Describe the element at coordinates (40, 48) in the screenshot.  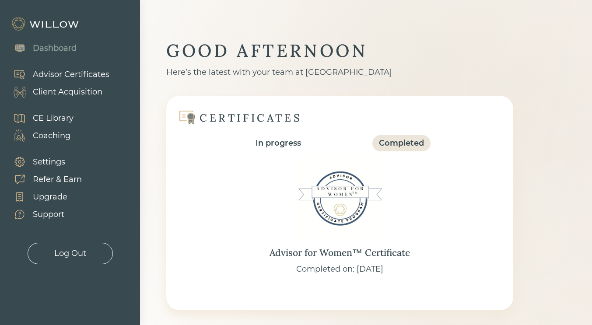
I see `a: Dashboard` at that location.